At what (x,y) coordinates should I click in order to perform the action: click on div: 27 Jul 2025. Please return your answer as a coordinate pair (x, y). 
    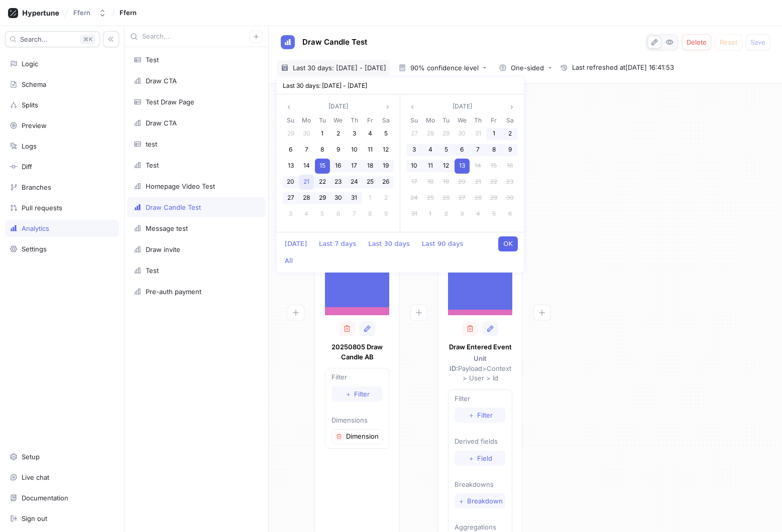
    Looking at the image, I should click on (414, 134).